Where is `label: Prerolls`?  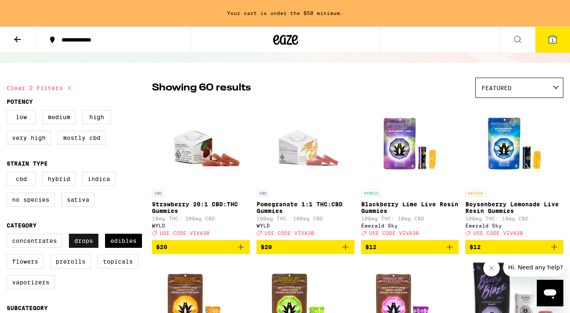
label: Prerolls is located at coordinates (71, 262).